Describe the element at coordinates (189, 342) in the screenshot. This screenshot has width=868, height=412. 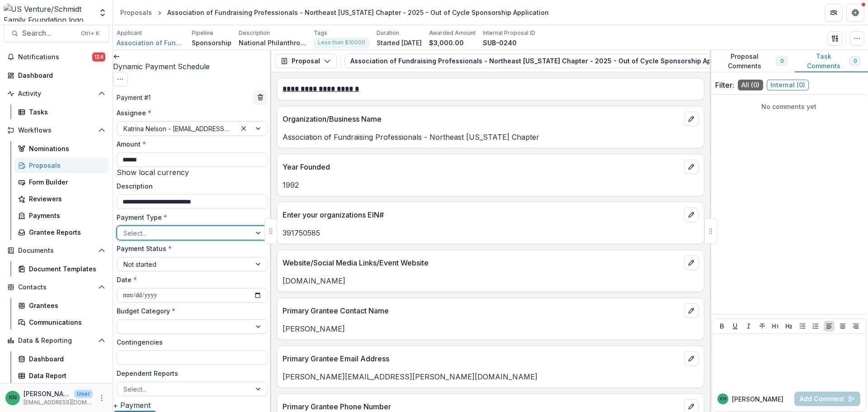
I see `label: Contingencies` at that location.